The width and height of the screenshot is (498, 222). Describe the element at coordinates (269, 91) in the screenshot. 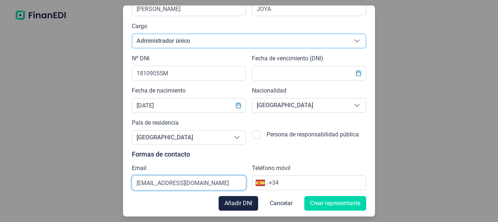

I see `label: Nacionalidad` at that location.